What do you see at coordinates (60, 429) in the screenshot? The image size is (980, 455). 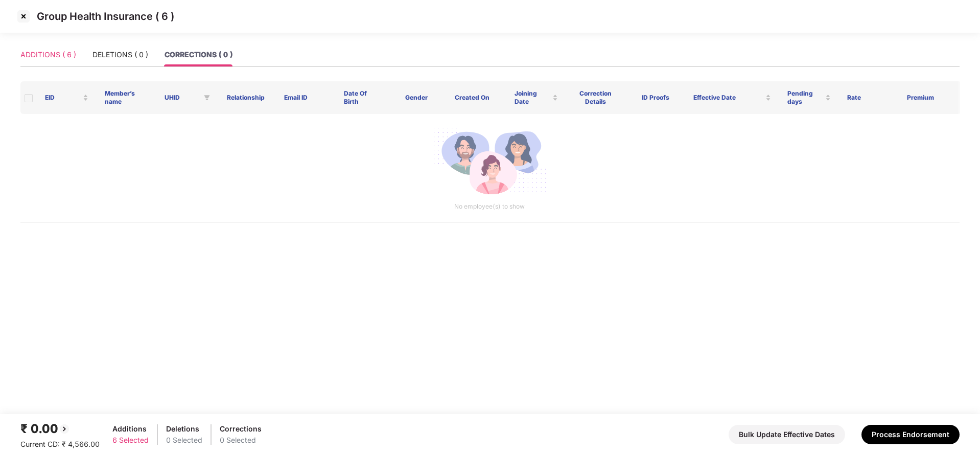 I see `div: ₹ 0.00` at bounding box center [60, 429].